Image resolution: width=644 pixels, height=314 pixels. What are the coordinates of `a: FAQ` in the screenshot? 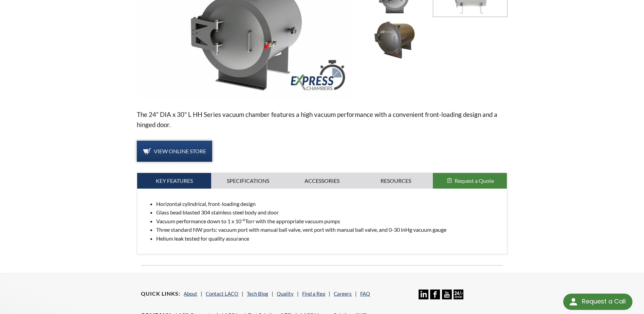 It's located at (365, 293).